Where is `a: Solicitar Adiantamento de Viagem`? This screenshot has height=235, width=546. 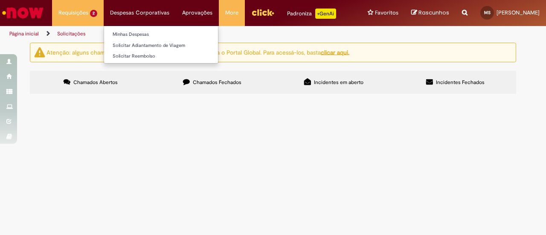 a: Solicitar Adiantamento de Viagem is located at coordinates (161, 46).